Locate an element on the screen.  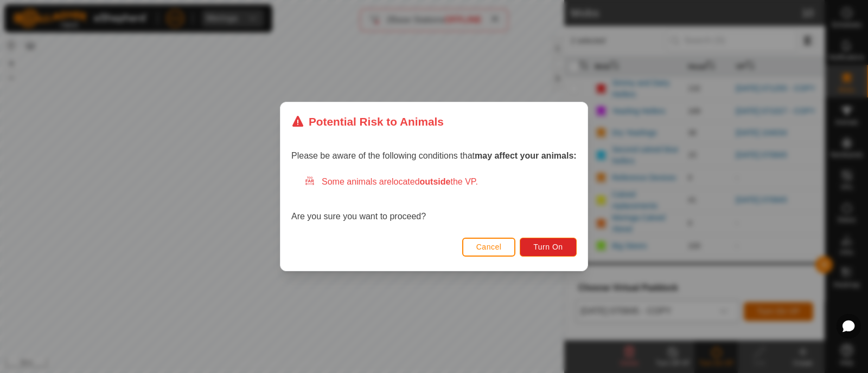
span: located the VP. is located at coordinates (434, 181).